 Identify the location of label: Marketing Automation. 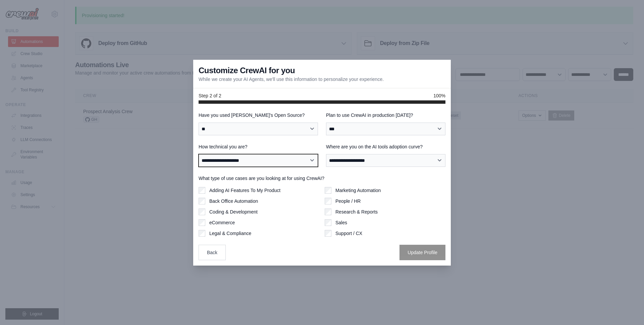
(358, 190).